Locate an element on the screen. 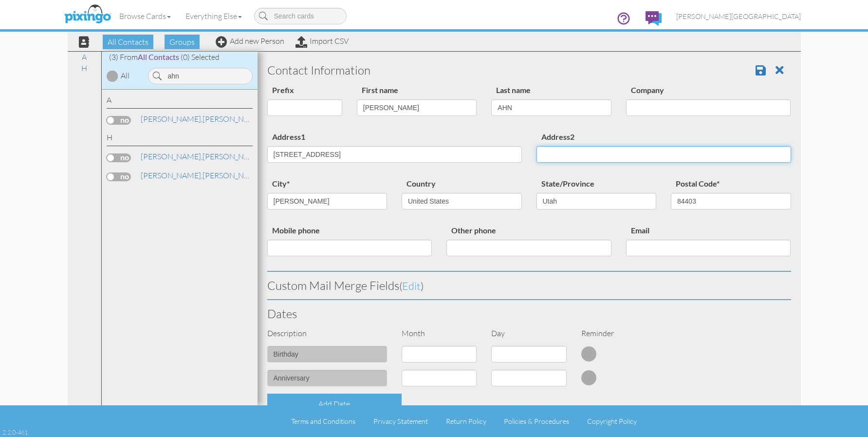 This screenshot has height=437, width=868. div: H is located at coordinates (180, 139).